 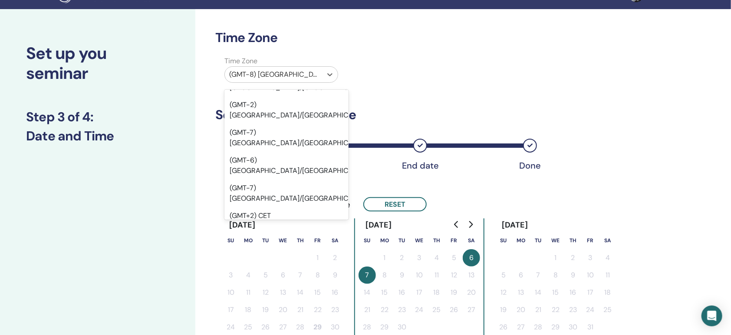 What do you see at coordinates (420, 166) in the screenshot?
I see `div: End date` at bounding box center [420, 166].